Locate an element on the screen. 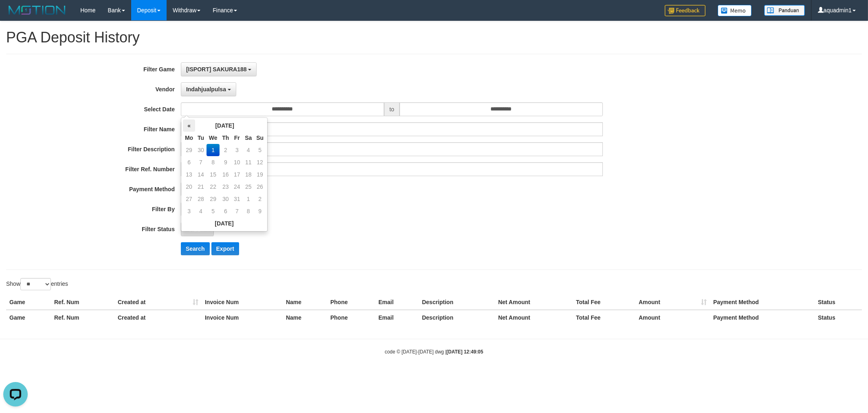  label: Show entries is located at coordinates (37, 284).